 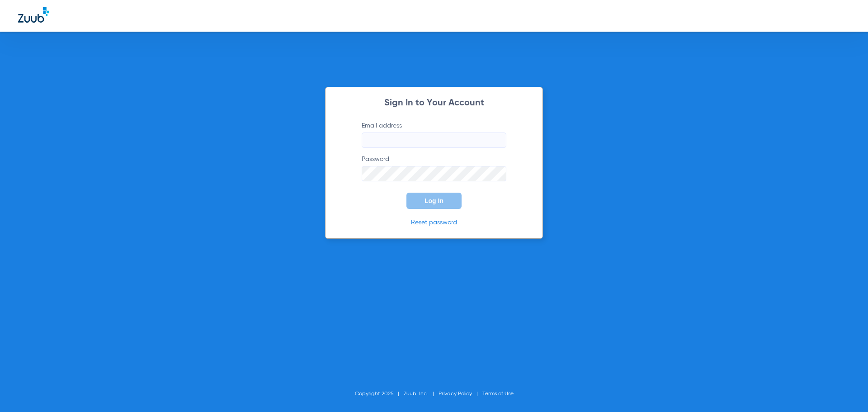 What do you see at coordinates (434, 103) in the screenshot?
I see `h2: Sign In to Your Account` at bounding box center [434, 103].